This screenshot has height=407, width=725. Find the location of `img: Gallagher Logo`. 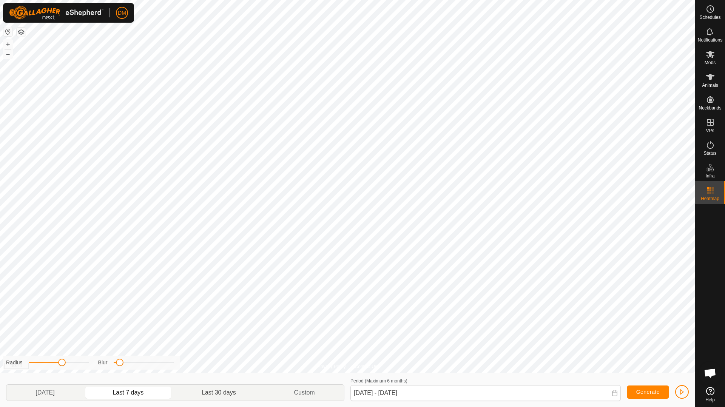

img: Gallagher Logo is located at coordinates (56, 13).